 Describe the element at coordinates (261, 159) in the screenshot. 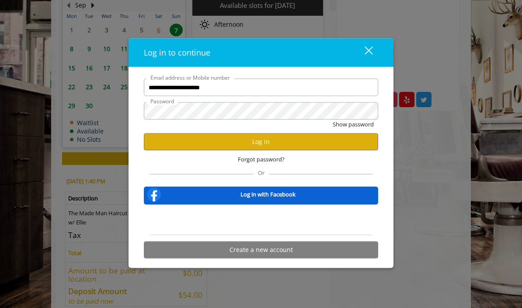

I see `span: Forgot password?` at that location.